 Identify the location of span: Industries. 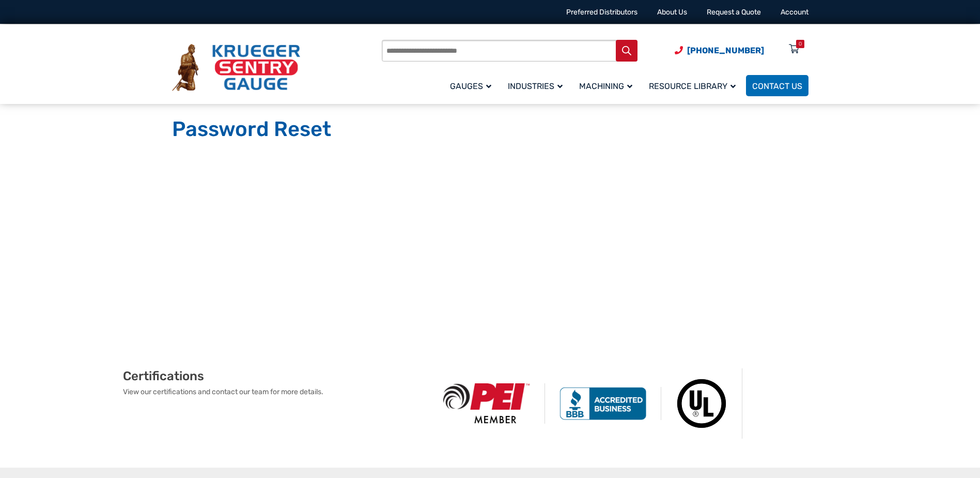
(535, 86).